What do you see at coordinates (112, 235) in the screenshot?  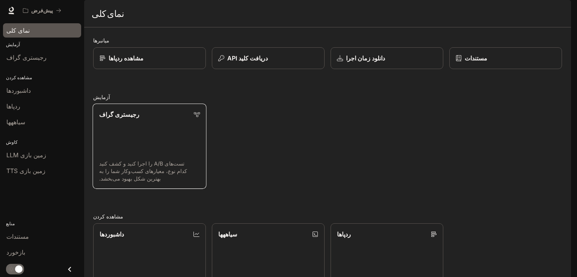 I see `font: داشبوردها` at bounding box center [112, 235].